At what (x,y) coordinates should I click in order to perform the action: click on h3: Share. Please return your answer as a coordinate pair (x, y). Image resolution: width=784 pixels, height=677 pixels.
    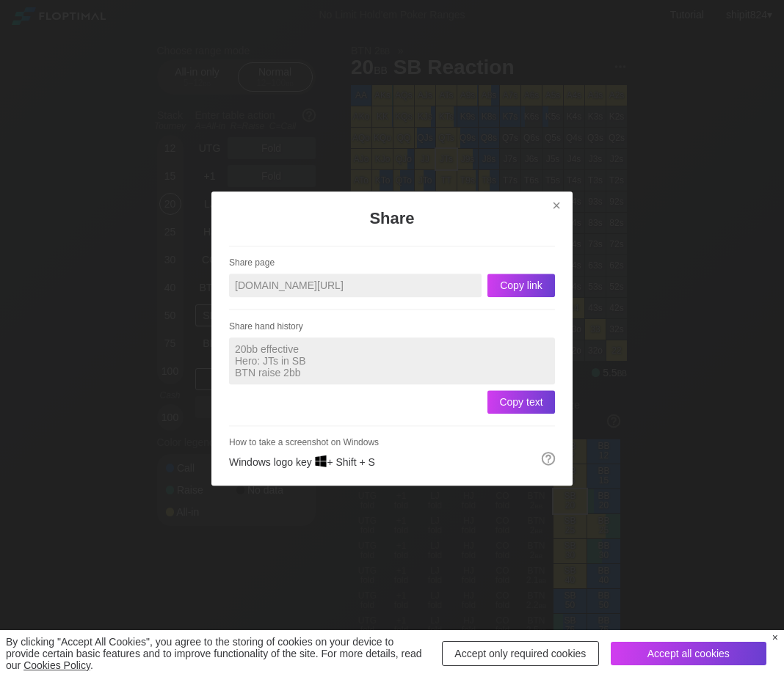
    Looking at the image, I should click on (392, 219).